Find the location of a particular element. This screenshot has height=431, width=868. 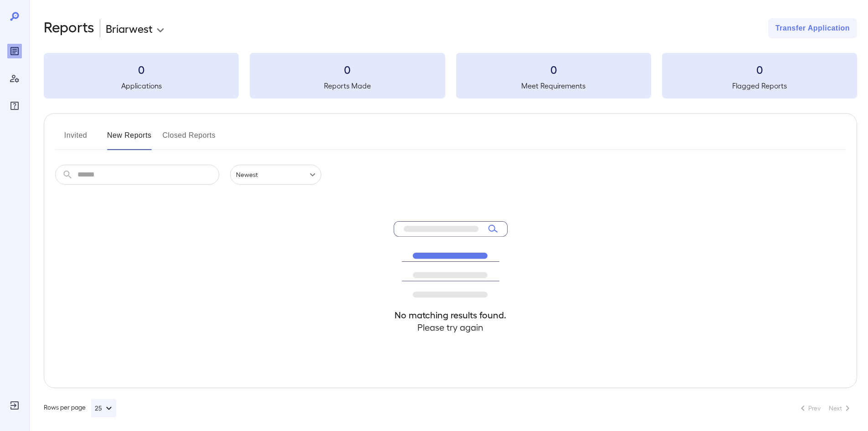

summary: 0Applications0Reports Made0Meet Requirements0Flagged Reports is located at coordinates (450, 75).